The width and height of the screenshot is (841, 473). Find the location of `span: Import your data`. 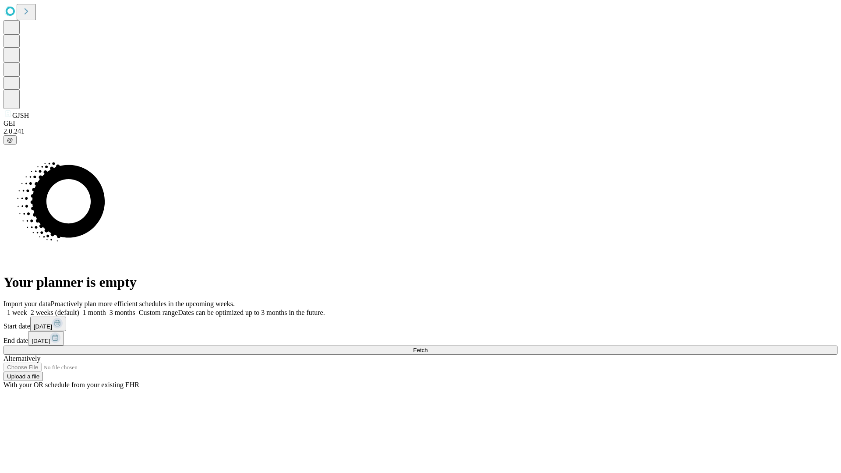

span: Import your data is located at coordinates (27, 304).